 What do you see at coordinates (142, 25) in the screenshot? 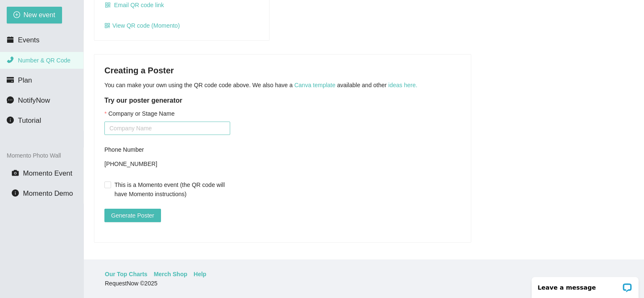
I see `a: qrcodeView QR code (Momento)` at bounding box center [142, 25].